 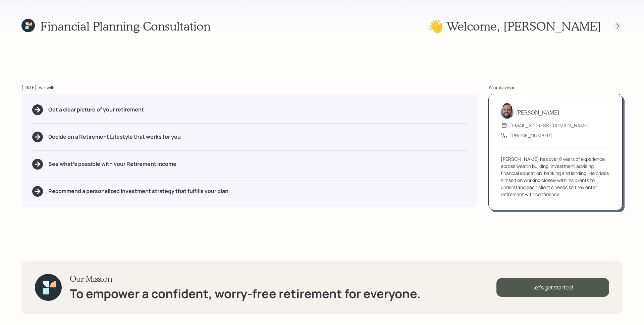 What do you see at coordinates (507, 111) in the screenshot?
I see `img: james-distasi-headshot.png` at bounding box center [507, 111].